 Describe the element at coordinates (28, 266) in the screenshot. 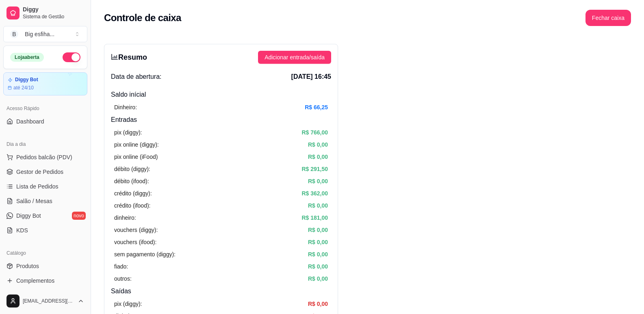

I see `span: Produtos` at that location.